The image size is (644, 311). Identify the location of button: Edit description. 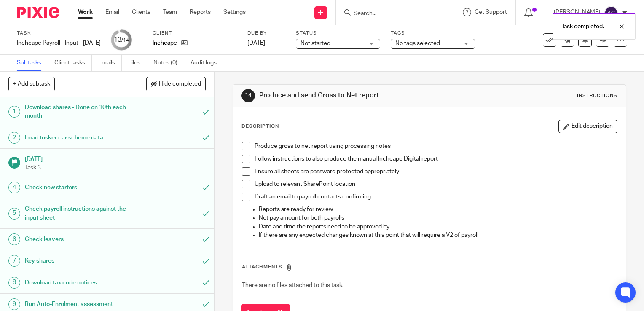
(588, 126).